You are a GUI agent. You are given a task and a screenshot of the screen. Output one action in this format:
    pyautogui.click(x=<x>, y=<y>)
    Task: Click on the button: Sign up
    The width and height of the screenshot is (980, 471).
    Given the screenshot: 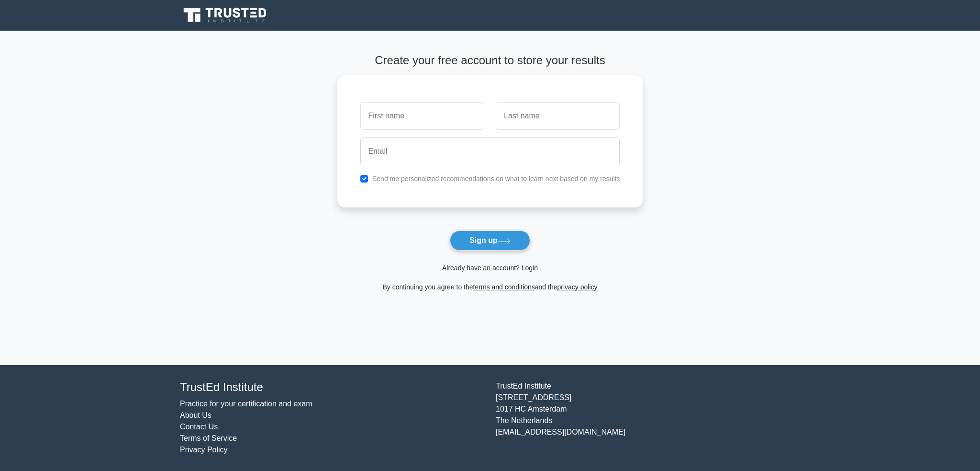 What is the action you would take?
    pyautogui.click(x=490, y=241)
    